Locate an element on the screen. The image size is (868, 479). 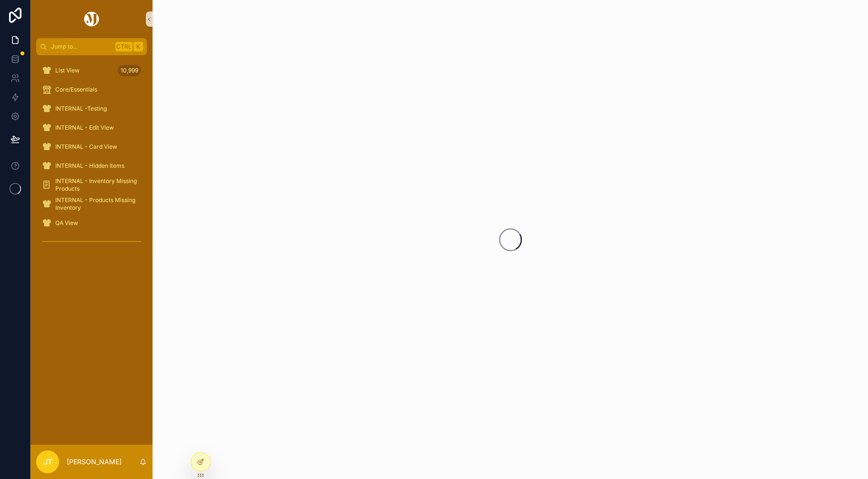
a: INTERNAL - Hidden Items is located at coordinates (92, 166).